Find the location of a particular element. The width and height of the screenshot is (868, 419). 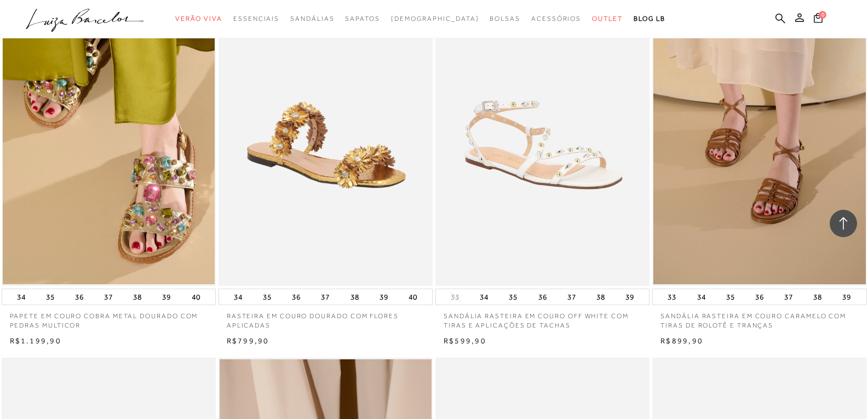

button: 0 is located at coordinates (819, 19).